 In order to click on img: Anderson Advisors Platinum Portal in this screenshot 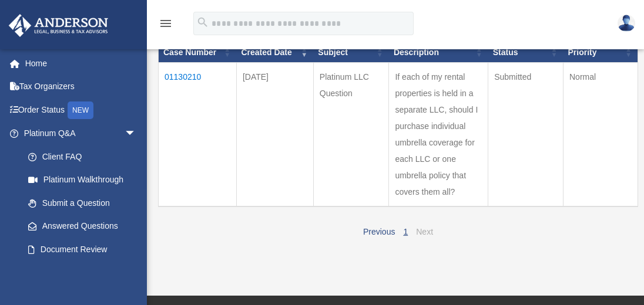, I will do `click(58, 25)`.